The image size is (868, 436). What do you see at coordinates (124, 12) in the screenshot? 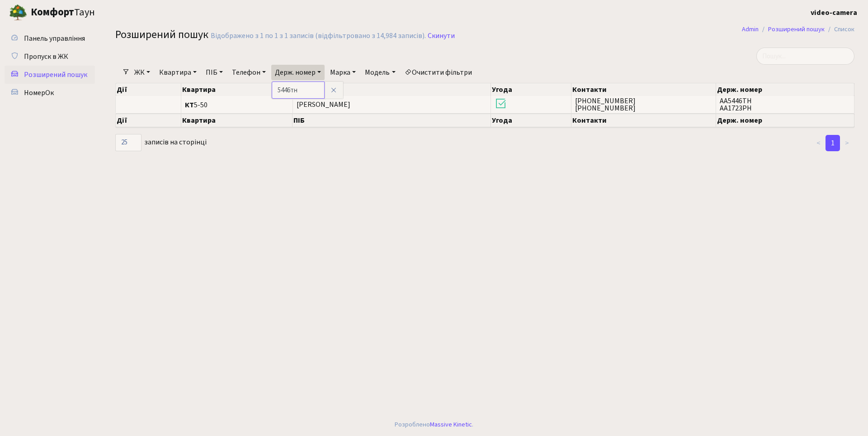
I see `button: Переключити навігацію` at bounding box center [124, 12].